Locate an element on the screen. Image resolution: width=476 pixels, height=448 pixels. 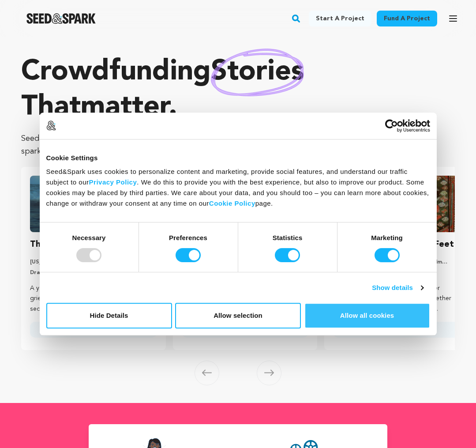
div: Cookie Settings is located at coordinates (238, 158).